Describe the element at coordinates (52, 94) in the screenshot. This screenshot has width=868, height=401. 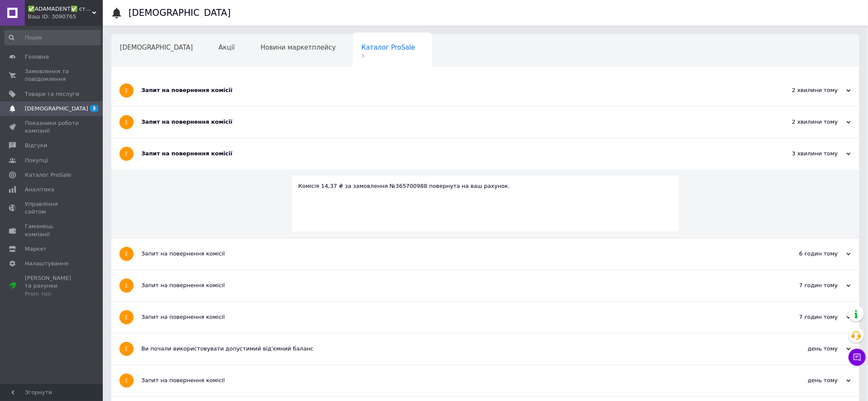
I see `span: Товари та послуги` at that location.